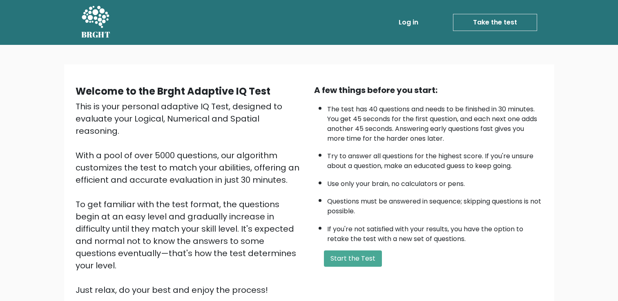 Image resolution: width=618 pixels, height=301 pixels. Describe the element at coordinates (435, 232) in the screenshot. I see `li: If you're not satisfied with your results, you have the option to retake the test with a new set ...` at that location.